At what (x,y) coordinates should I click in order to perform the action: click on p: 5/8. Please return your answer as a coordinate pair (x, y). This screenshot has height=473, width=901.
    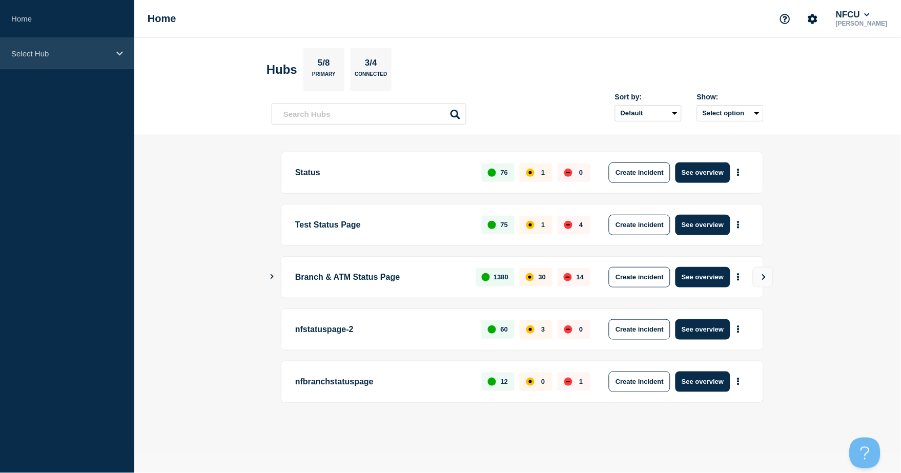
    Looking at the image, I should click on (324, 65).